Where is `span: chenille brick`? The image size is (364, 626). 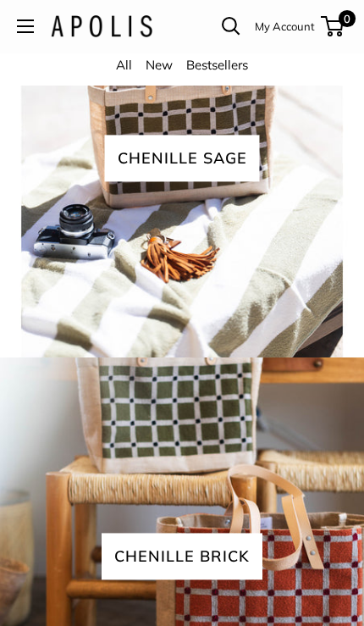
span: chenille brick is located at coordinates (182, 556).